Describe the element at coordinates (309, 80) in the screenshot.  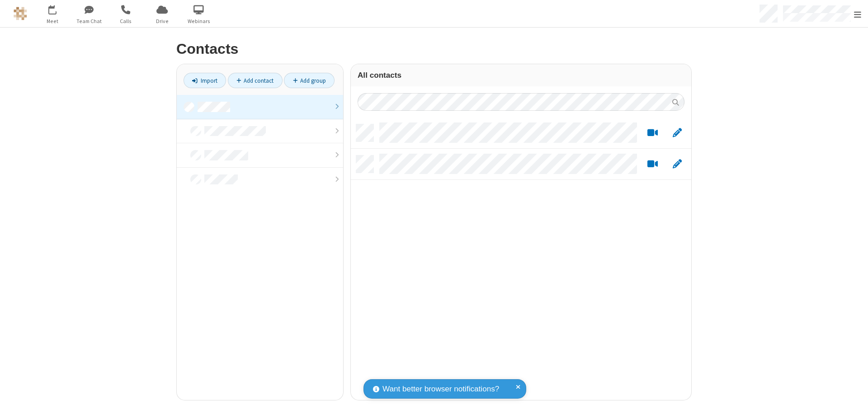
I see `a: Add group` at that location.